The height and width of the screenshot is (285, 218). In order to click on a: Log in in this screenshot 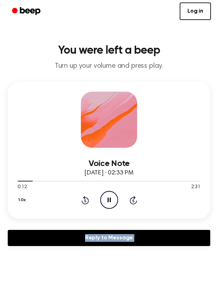, I will do `click(195, 11)`.